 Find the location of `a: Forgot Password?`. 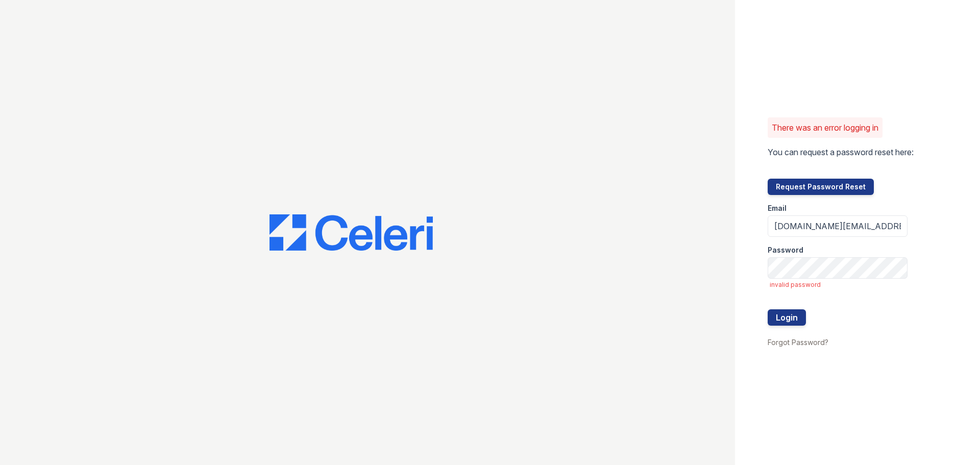

a: Forgot Password? is located at coordinates (797, 342).